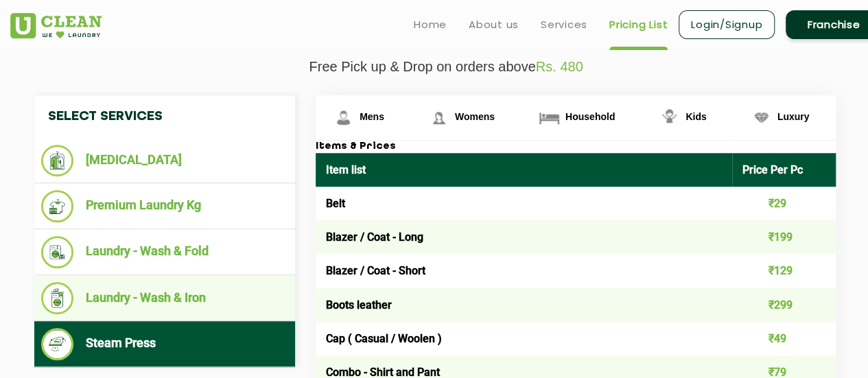  What do you see at coordinates (576, 147) in the screenshot?
I see `h3: Items & Prices` at bounding box center [576, 147].